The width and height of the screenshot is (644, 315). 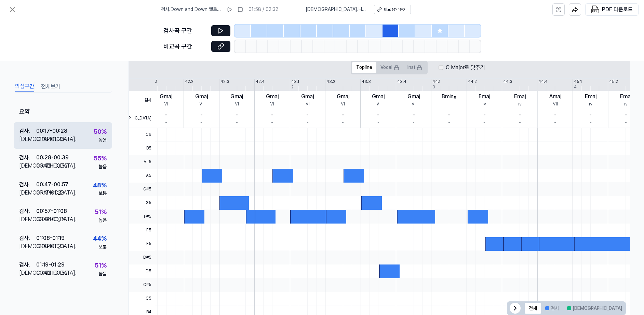 What do you see at coordinates (555, 97) in the screenshot?
I see `div: Amaj` at bounding box center [555, 97].